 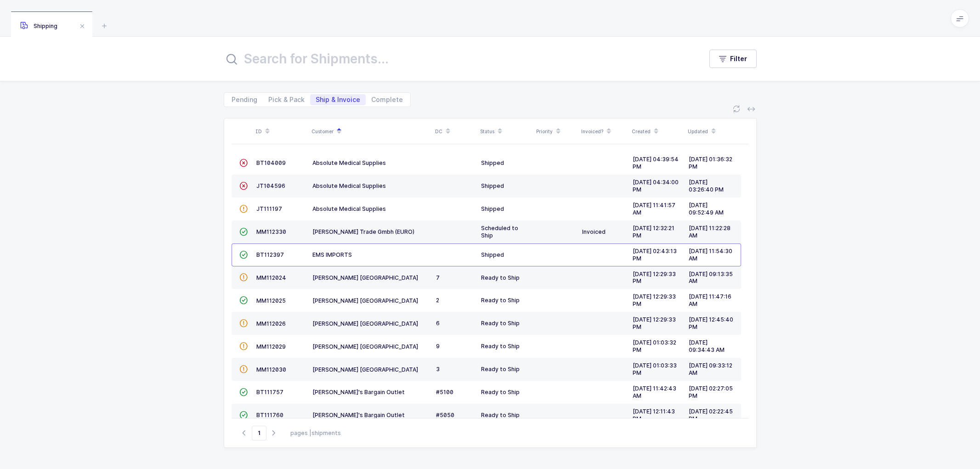 I want to click on span: BT111757, so click(x=270, y=392).